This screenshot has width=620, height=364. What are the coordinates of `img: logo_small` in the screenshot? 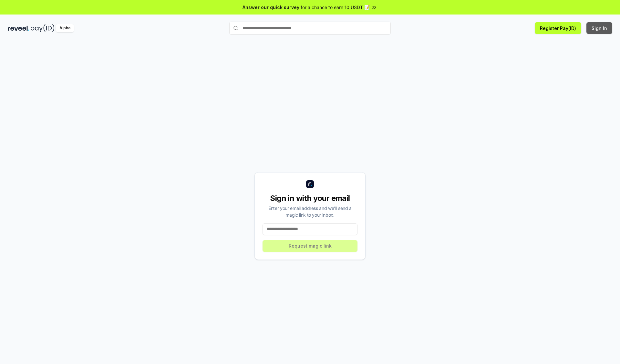 It's located at (310, 184).